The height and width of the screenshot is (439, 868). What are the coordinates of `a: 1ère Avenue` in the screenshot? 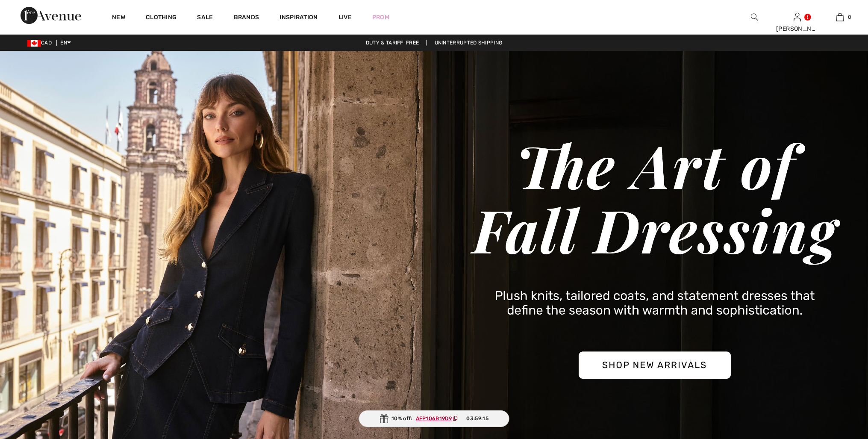 It's located at (51, 16).